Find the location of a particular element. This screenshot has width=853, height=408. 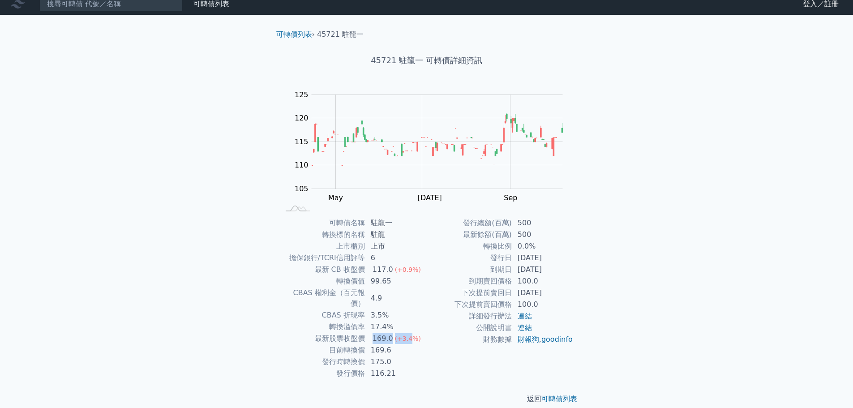

p: 返回 is located at coordinates (427, 399).